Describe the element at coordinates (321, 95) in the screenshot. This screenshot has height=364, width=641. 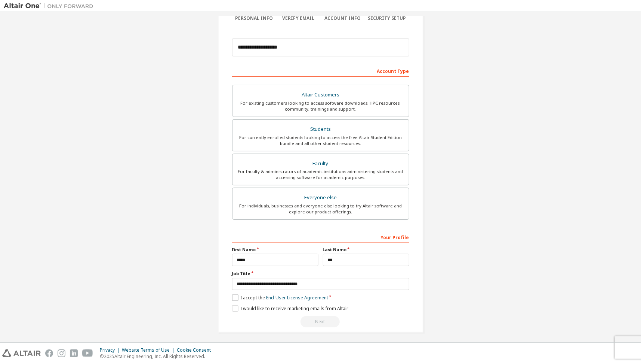
I see `div: Altair Customers` at that location.